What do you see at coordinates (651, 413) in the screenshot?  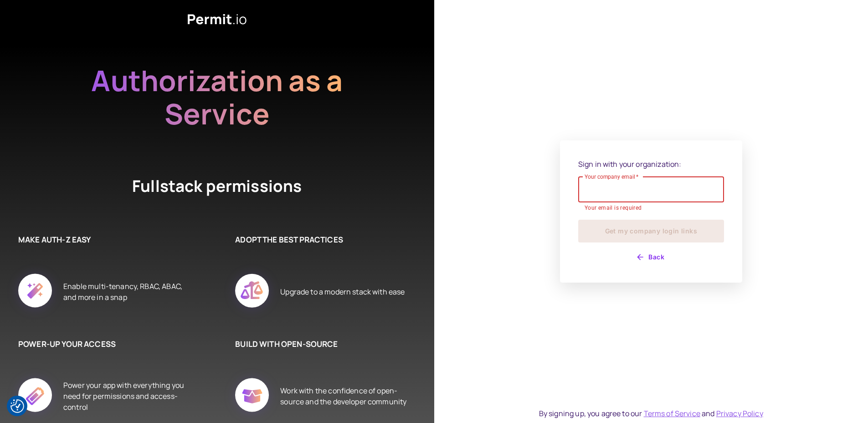 I see `div: By signing up, you agree to our and` at bounding box center [651, 413].